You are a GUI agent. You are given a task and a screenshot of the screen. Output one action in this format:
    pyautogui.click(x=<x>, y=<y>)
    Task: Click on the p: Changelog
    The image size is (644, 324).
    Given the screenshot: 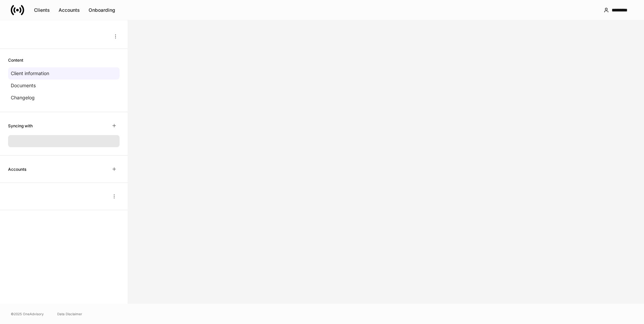 What is the action you would take?
    pyautogui.click(x=23, y=98)
    